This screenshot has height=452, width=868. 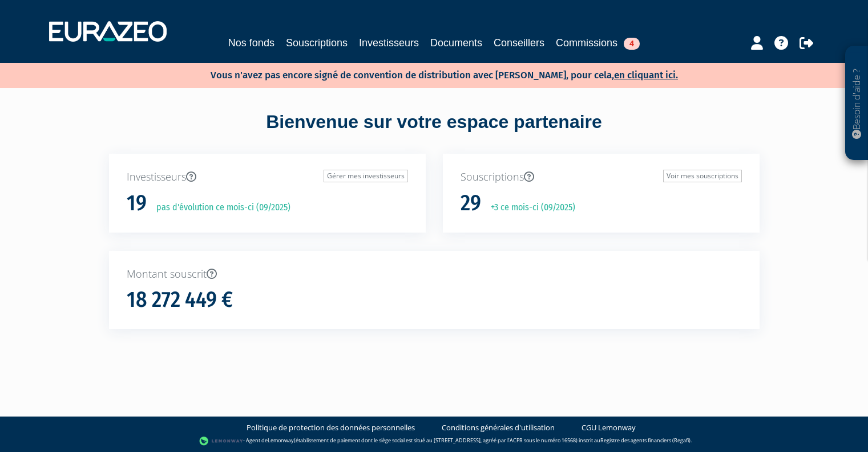 What do you see at coordinates (632, 43) in the screenshot?
I see `span: 4` at bounding box center [632, 43].